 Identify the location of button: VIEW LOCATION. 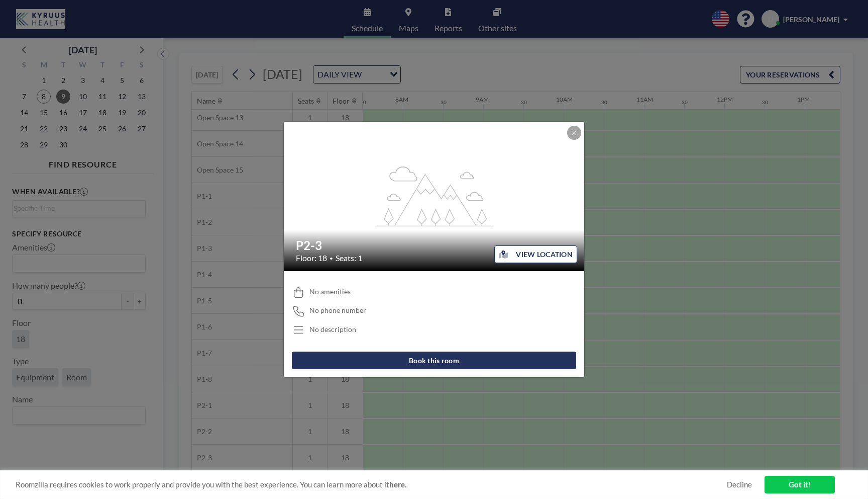
(535, 254).